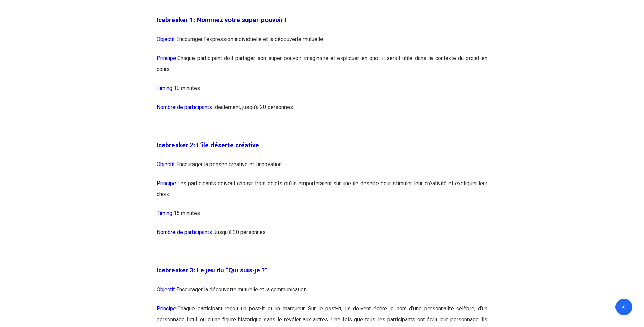  I want to click on p: Idéalement, jusqu’à 20 personnes., so click(322, 111).